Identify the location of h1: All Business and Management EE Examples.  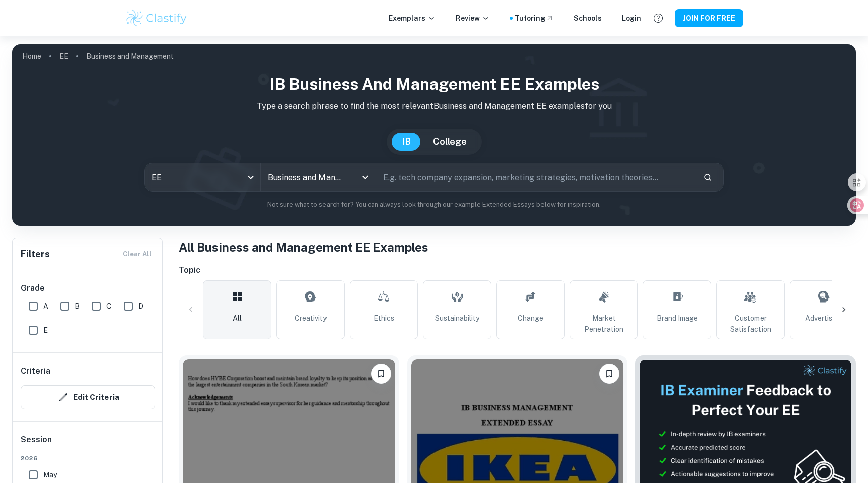
(517, 247).